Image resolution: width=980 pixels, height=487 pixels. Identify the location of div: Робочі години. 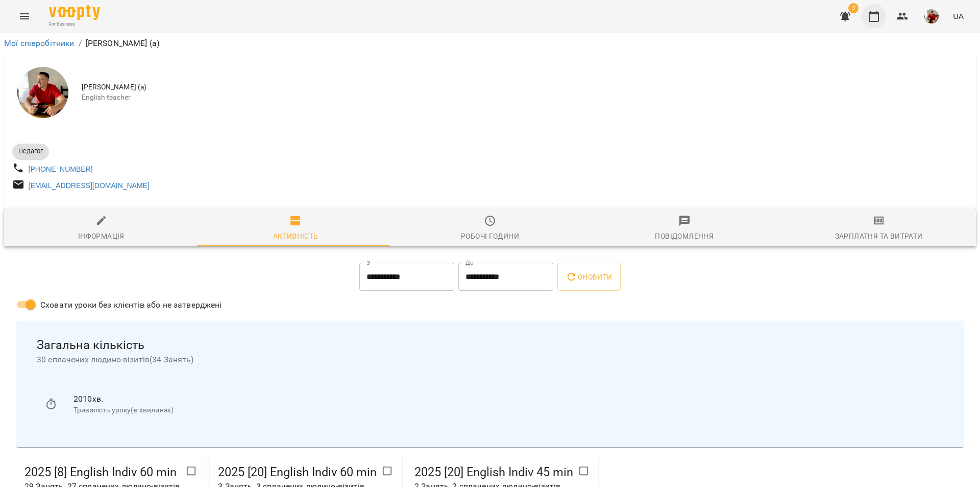
(490, 236).